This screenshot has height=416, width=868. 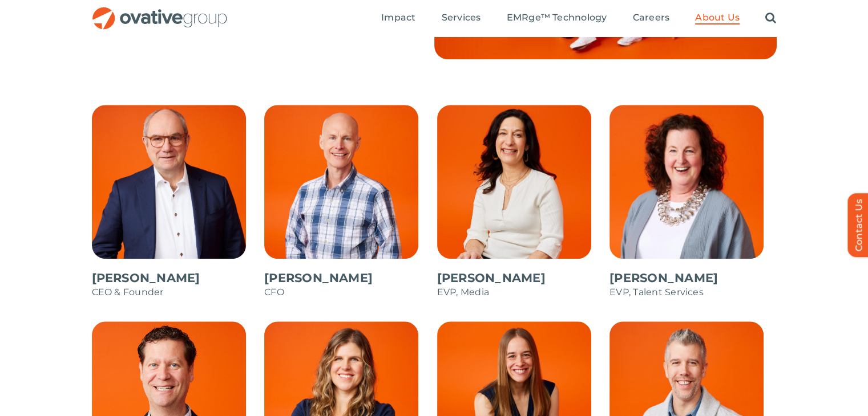 I want to click on span: About Us, so click(x=717, y=18).